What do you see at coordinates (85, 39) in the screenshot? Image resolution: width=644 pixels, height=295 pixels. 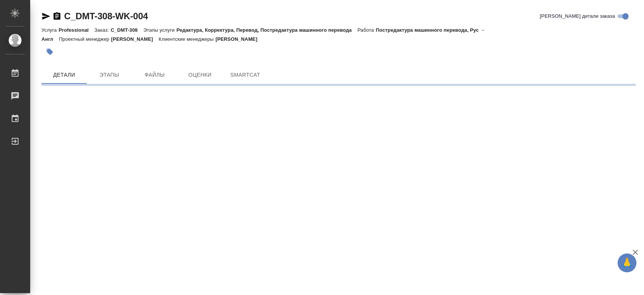 I see `p: Проектный менеджер` at bounding box center [85, 39].